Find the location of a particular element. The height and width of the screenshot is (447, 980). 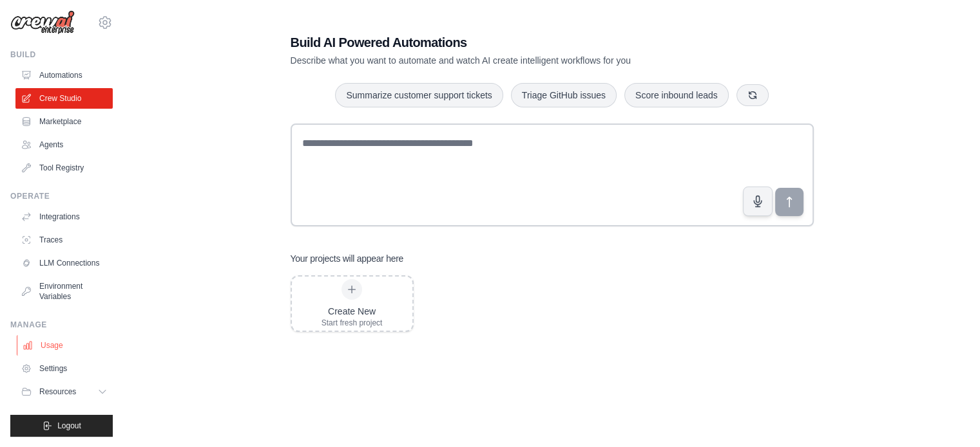

button: Triage GitHub issues is located at coordinates (564, 95).